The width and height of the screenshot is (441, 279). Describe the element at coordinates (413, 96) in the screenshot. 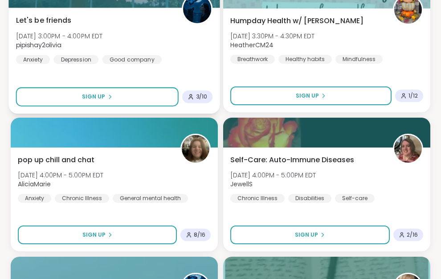

I see `span: 1 / 12` at that location.